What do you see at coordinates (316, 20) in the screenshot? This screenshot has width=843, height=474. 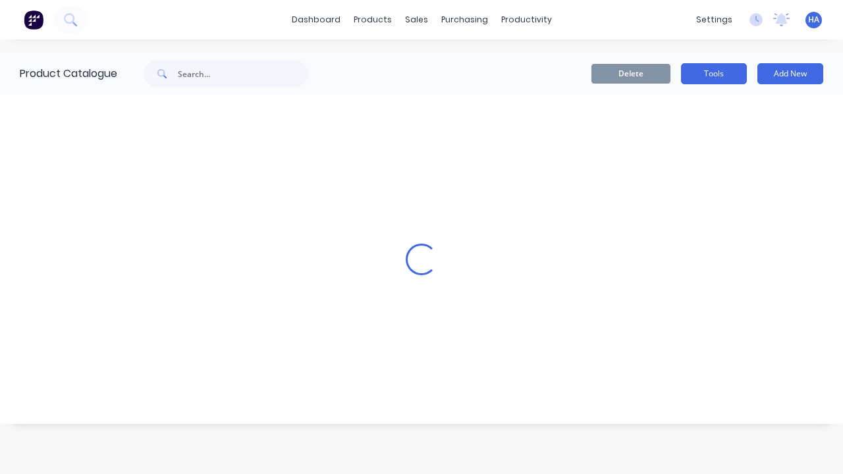 I see `a: dashboard` at bounding box center [316, 20].